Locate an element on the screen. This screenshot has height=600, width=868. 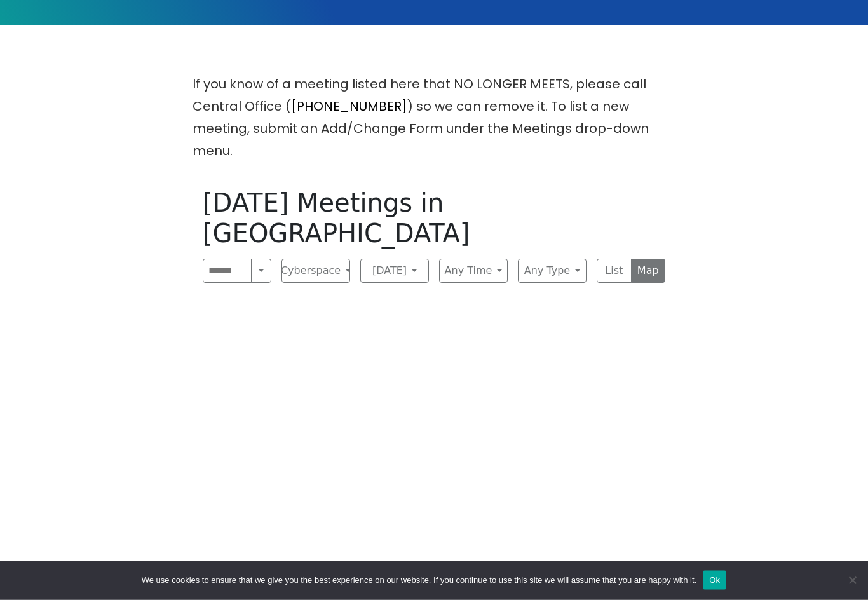
p: If you know of a meeting listed here that NO LONGER MEETS, please call Central Office ( ) so we c... is located at coordinates (434, 118).